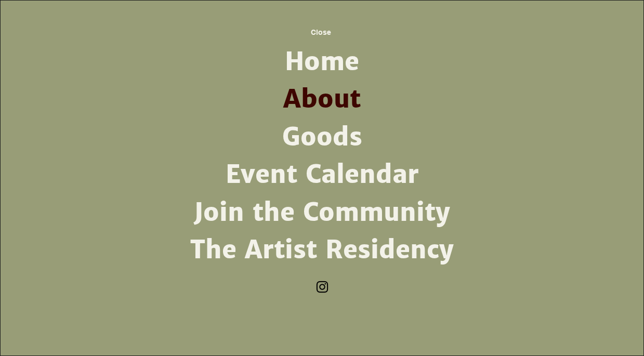 The width and height of the screenshot is (644, 356). What do you see at coordinates (322, 287) in the screenshot?
I see `img: Instagram` at bounding box center [322, 287].